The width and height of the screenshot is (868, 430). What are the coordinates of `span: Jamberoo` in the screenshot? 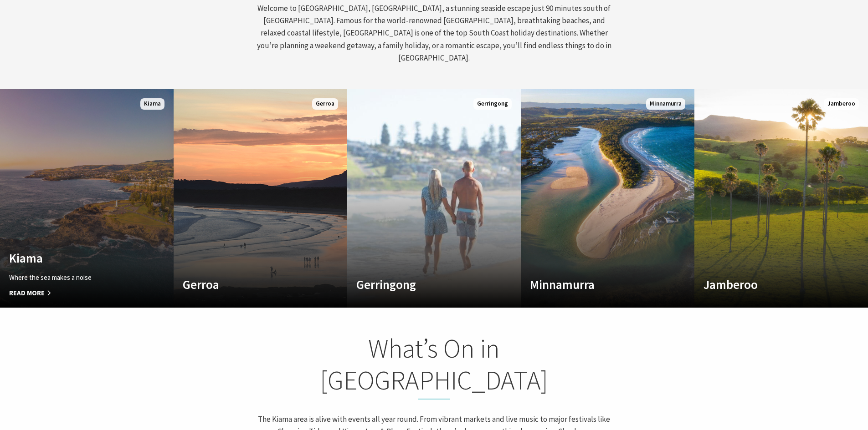 It's located at (841, 104).